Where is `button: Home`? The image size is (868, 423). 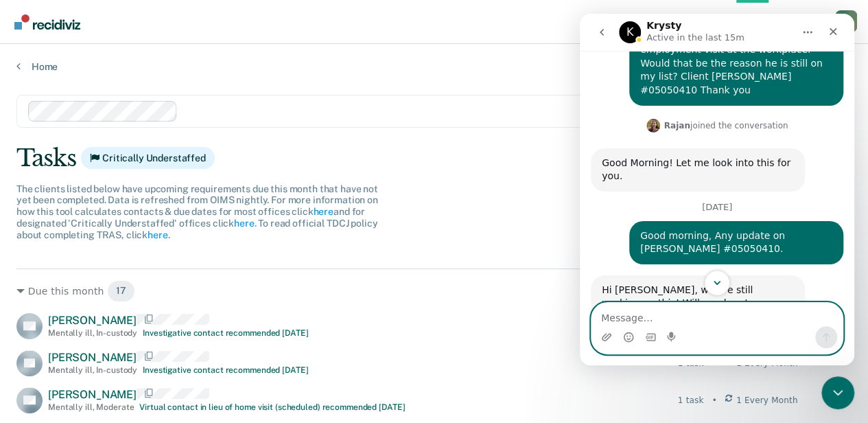 button: Home is located at coordinates (228, 19).